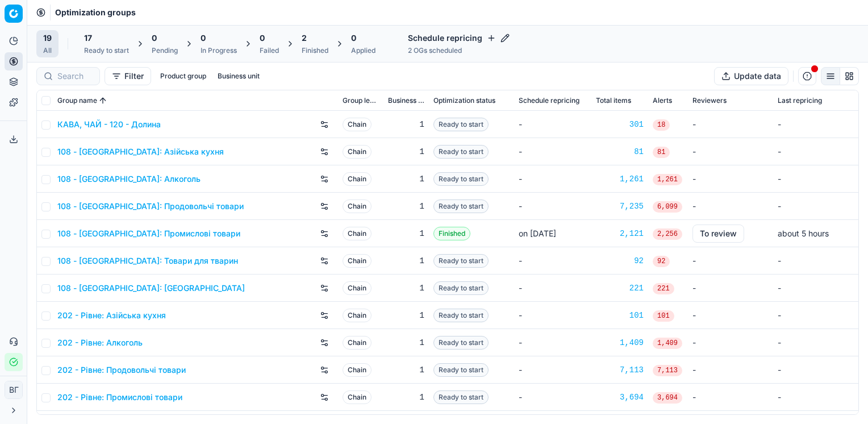  What do you see at coordinates (619, 151) in the screenshot?
I see `div: 81` at bounding box center [619, 151].